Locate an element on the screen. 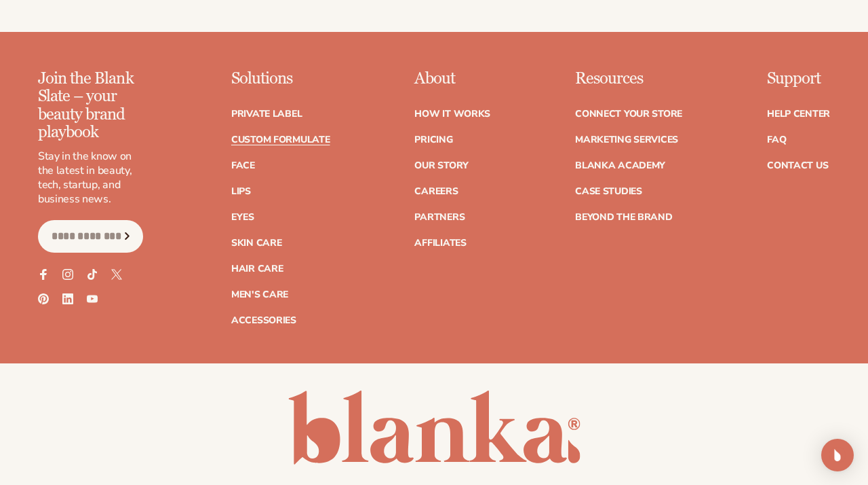 The height and width of the screenshot is (485, 868). a: Marketing services is located at coordinates (627, 140).